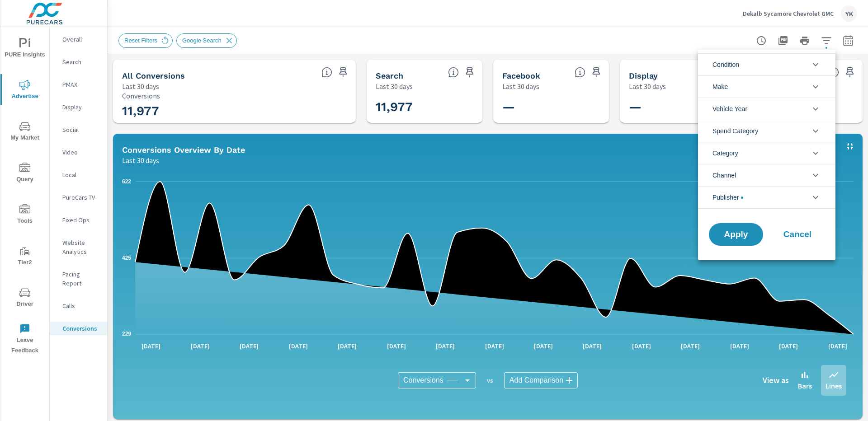 The image size is (868, 421). Describe the element at coordinates (797, 235) in the screenshot. I see `button: Cancel` at that location.